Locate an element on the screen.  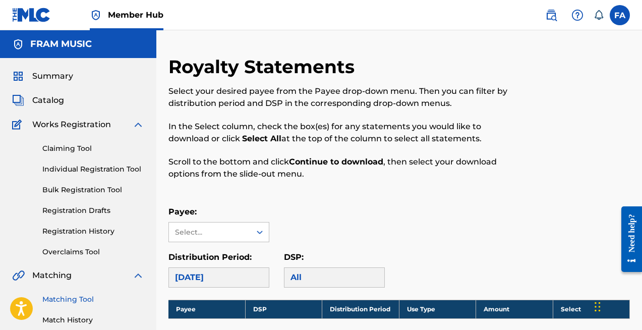
th: Payee is located at coordinates (207, 308).